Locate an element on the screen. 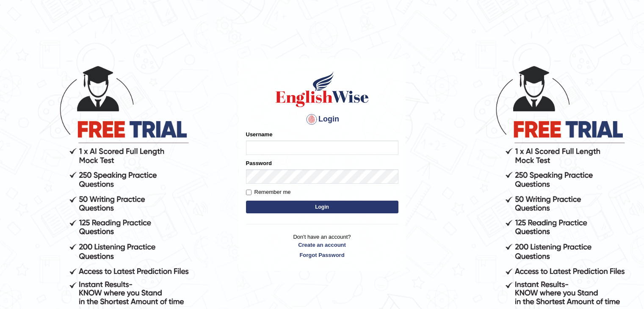  label: Password is located at coordinates (259, 163).